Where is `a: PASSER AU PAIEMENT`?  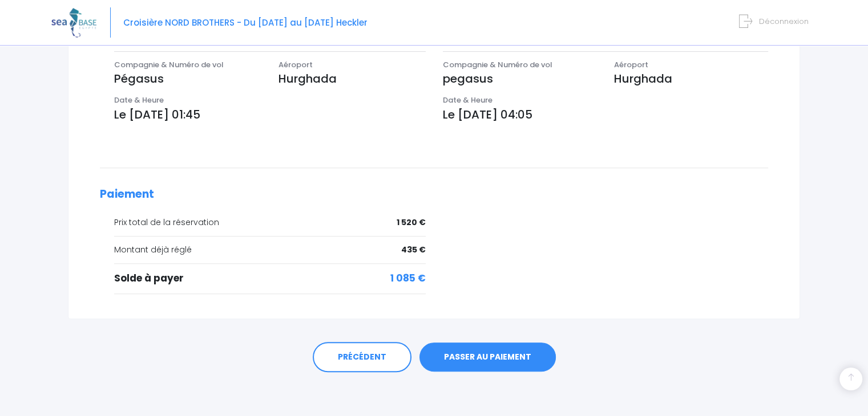
a: PASSER AU PAIEMENT is located at coordinates (487, 358).